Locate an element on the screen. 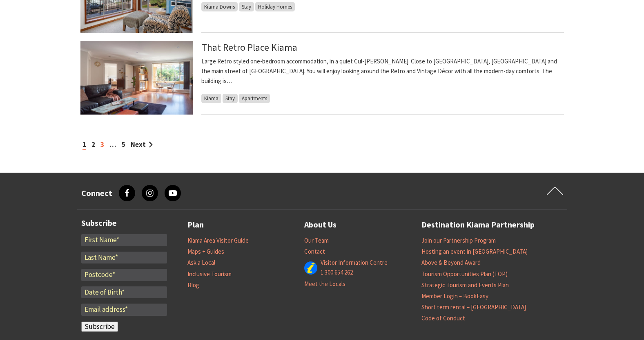 Image resolution: width=644 pixels, height=340 pixels. a: Member Login – BookEasy is located at coordinates (455, 296).